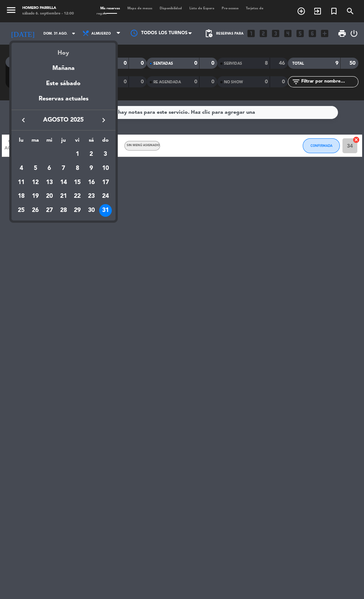  What do you see at coordinates (49, 211) in the screenshot?
I see `td: 27 de agosto de 2025` at bounding box center [49, 211].